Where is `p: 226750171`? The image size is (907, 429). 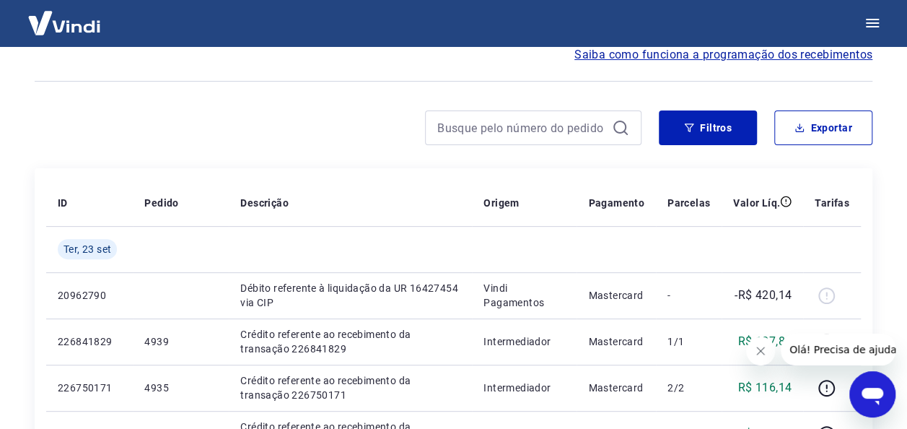 p: 226750171 is located at coordinates (90, 388).